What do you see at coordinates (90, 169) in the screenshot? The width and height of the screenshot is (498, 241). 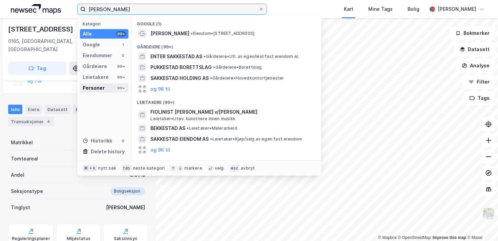 I see `div: ⌘ + k` at bounding box center [90, 169].